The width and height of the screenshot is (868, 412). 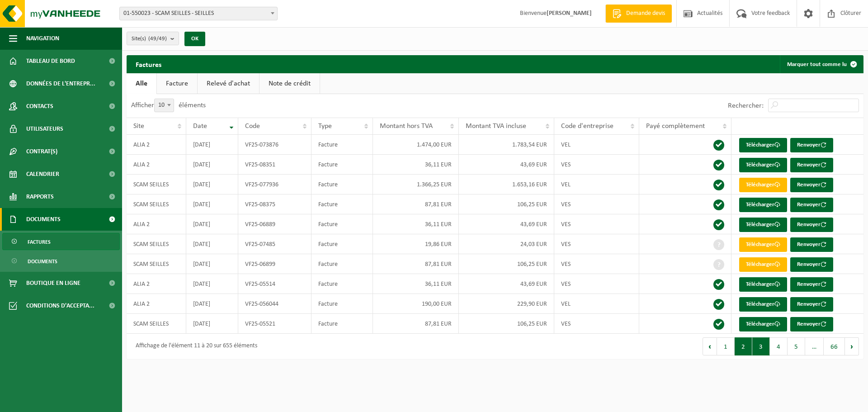 What do you see at coordinates (195, 39) in the screenshot?
I see `button: OK` at bounding box center [195, 39].